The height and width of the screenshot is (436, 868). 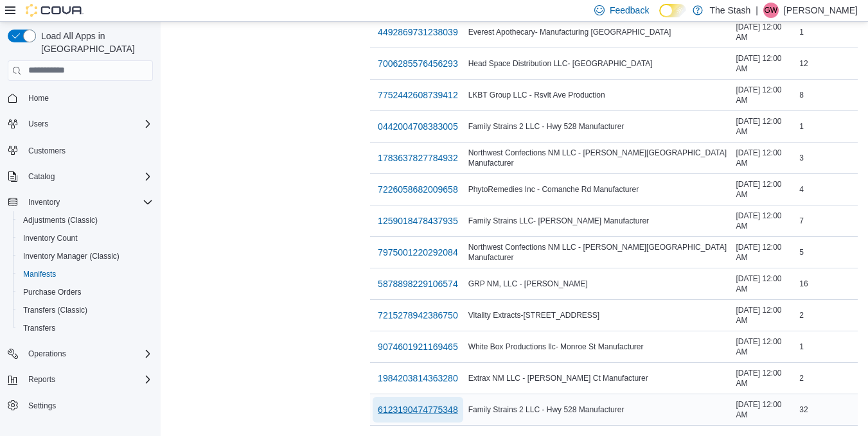 What do you see at coordinates (54, 10) in the screenshot?
I see `img: Cova` at bounding box center [54, 10].